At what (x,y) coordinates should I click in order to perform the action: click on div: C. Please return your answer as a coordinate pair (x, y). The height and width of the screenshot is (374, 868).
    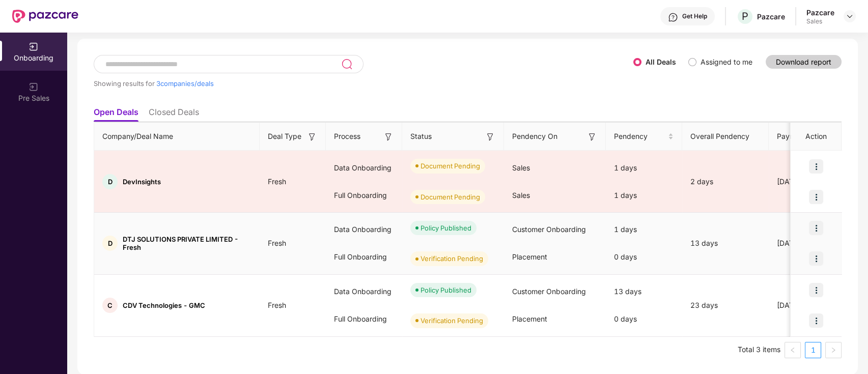
    Looking at the image, I should click on (110, 305).